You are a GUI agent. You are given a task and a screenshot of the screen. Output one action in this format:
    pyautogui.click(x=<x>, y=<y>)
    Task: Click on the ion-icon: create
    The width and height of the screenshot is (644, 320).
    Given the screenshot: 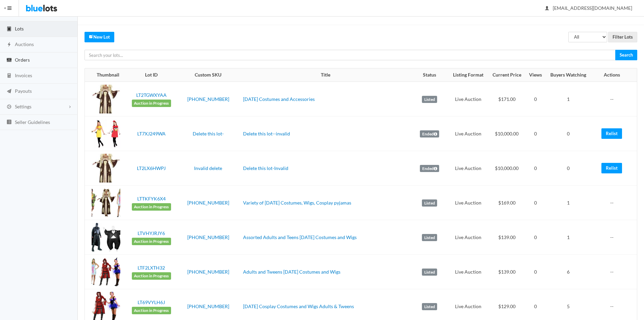 What is the action you would take?
    pyautogui.click(x=91, y=36)
    